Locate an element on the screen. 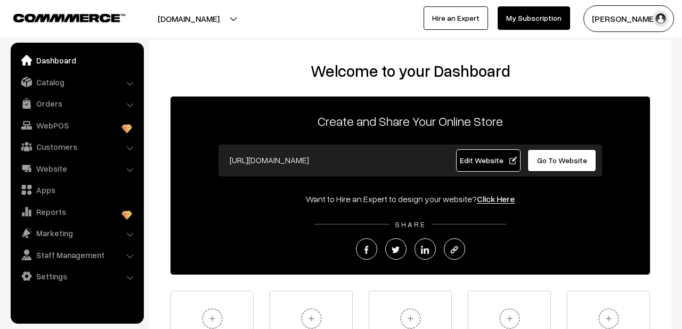 This screenshot has width=682, height=329. a: Catalog is located at coordinates (77, 82).